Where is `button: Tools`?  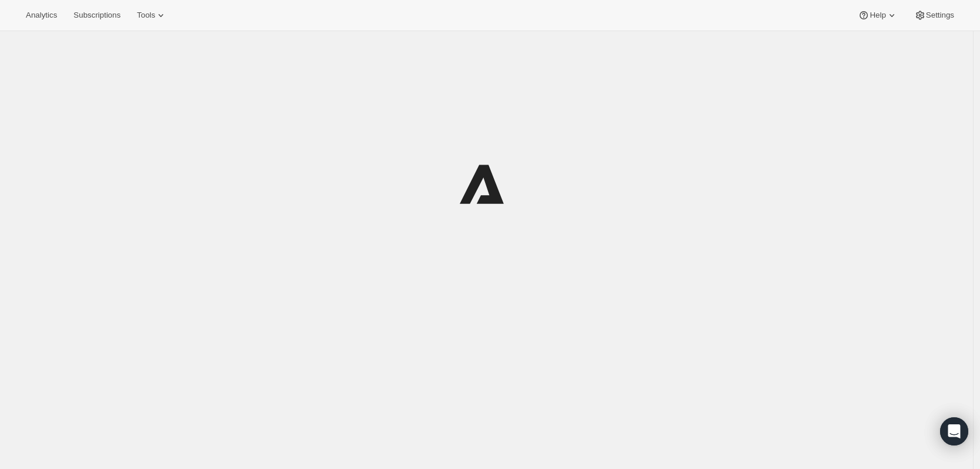
button: Tools is located at coordinates (151, 15).